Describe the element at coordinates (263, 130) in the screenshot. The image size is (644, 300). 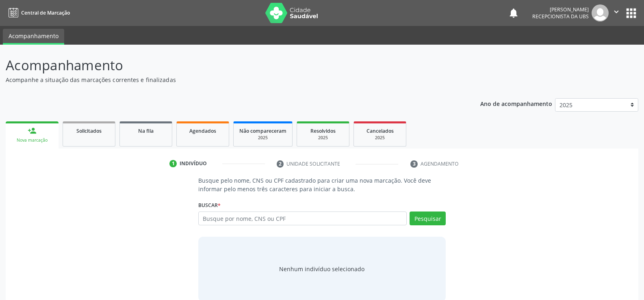
I see `span: Não compareceram` at that location.